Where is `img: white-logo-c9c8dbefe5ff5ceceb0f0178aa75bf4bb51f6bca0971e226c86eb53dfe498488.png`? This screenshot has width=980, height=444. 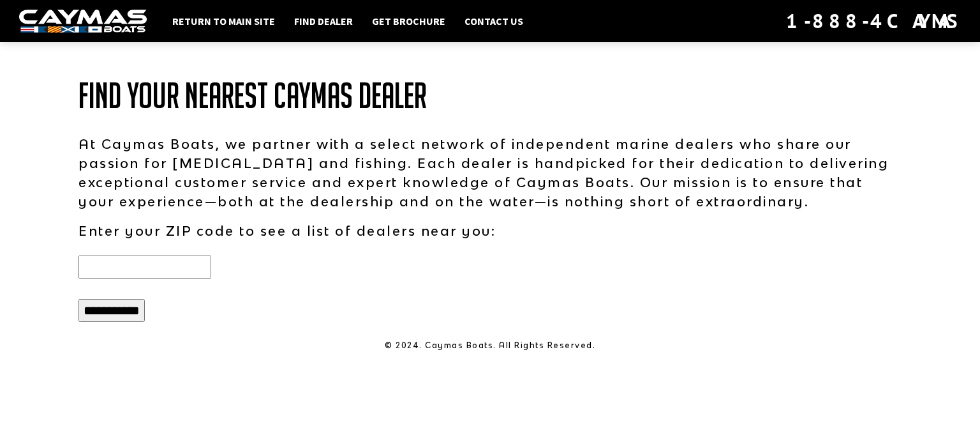
img: white-logo-c9c8dbefe5ff5ceceb0f0178aa75bf4bb51f6bca0971e226c86eb53dfe498488.png is located at coordinates (83, 21).